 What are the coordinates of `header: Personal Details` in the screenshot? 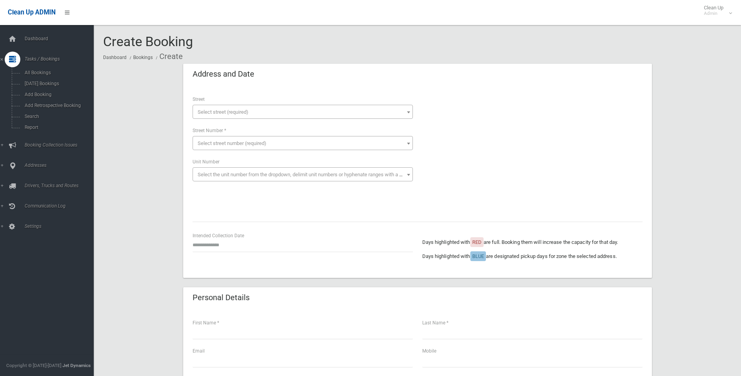 It's located at (221, 297).